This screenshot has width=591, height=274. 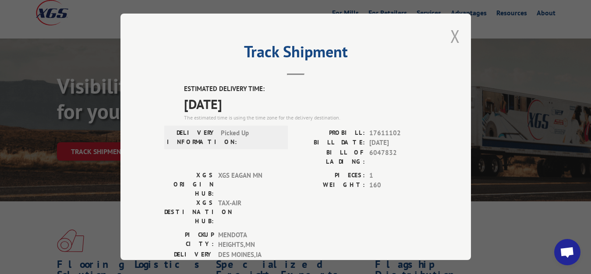 I want to click on label: PICKUP CITY:, so click(x=189, y=240).